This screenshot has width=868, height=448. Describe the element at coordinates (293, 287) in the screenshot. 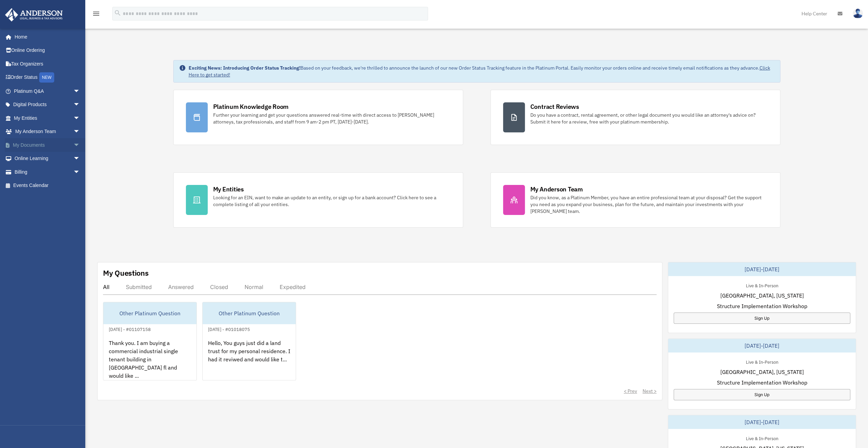

I see `div: Expedited` at that location.